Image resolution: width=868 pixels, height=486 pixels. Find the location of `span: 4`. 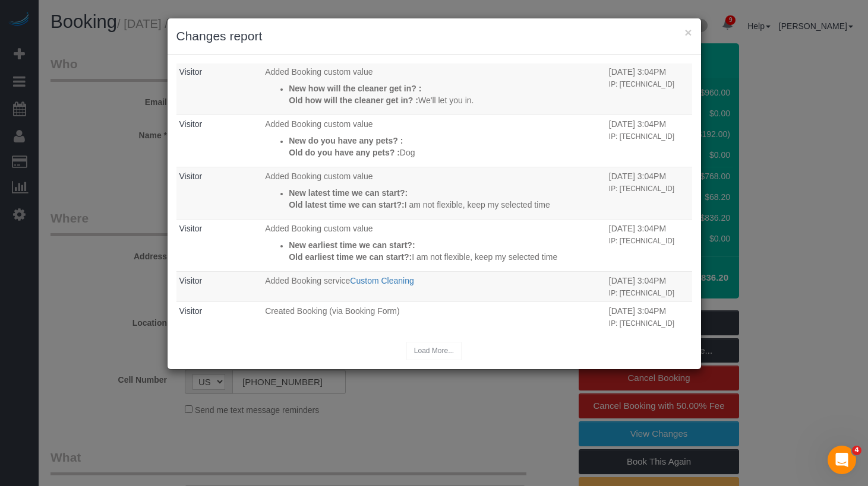

span: 4 is located at coordinates (857, 451).